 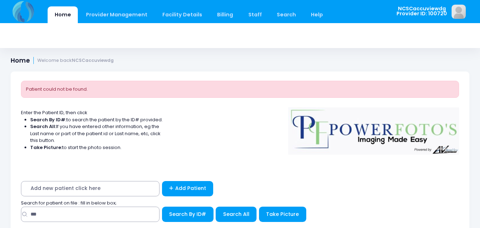 I want to click on strong: Take Picture:, so click(x=46, y=147).